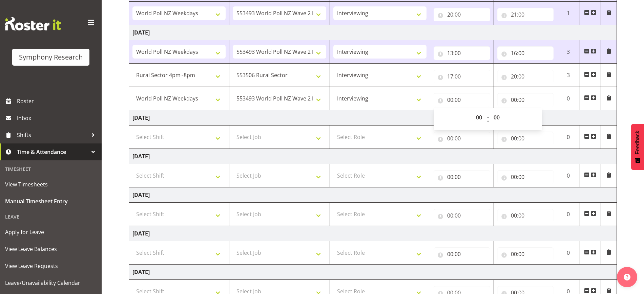  What do you see at coordinates (51, 249) in the screenshot?
I see `span: View Leave Balances` at bounding box center [51, 249].